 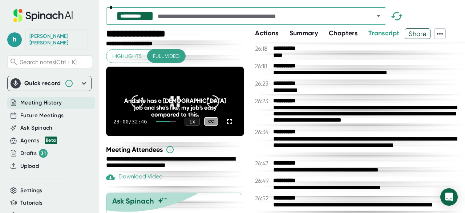 I want to click on div: Download Video, so click(x=134, y=177).